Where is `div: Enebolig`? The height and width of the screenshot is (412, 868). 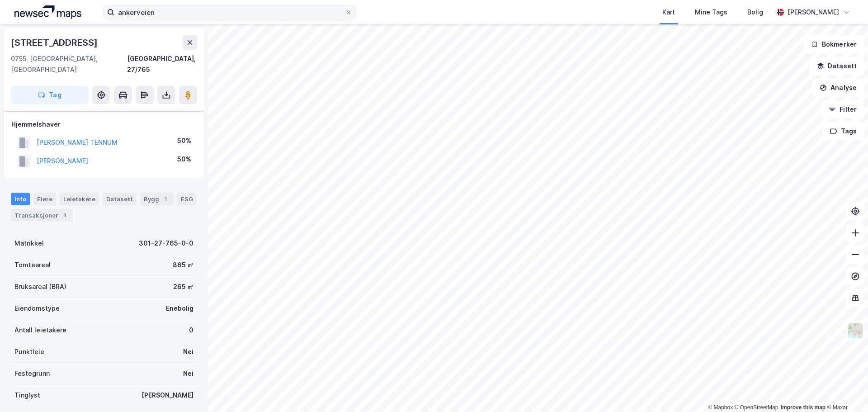
div: Enebolig is located at coordinates (180, 308).